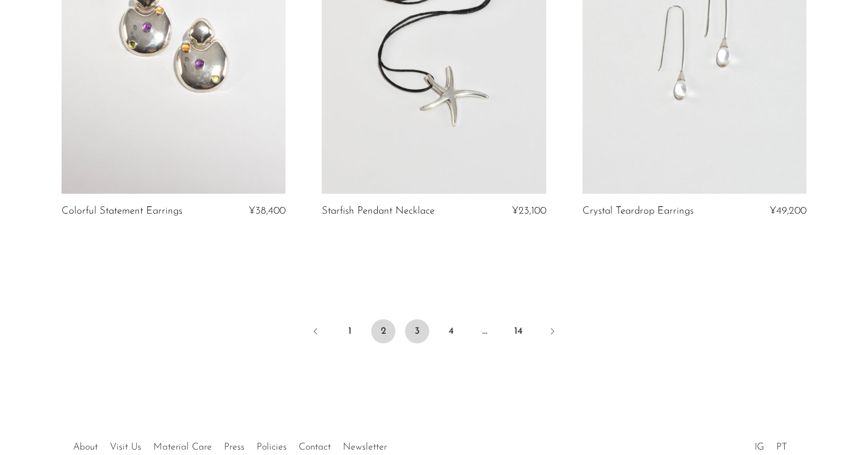 This screenshot has height=455, width=868. Describe the element at coordinates (553, 332) in the screenshot. I see `a: Next` at that location.